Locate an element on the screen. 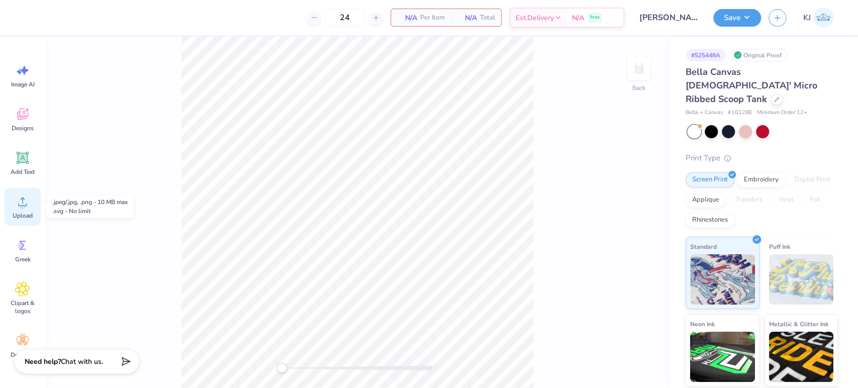 This screenshot has width=858, height=388. span: Add Text is located at coordinates (23, 172).